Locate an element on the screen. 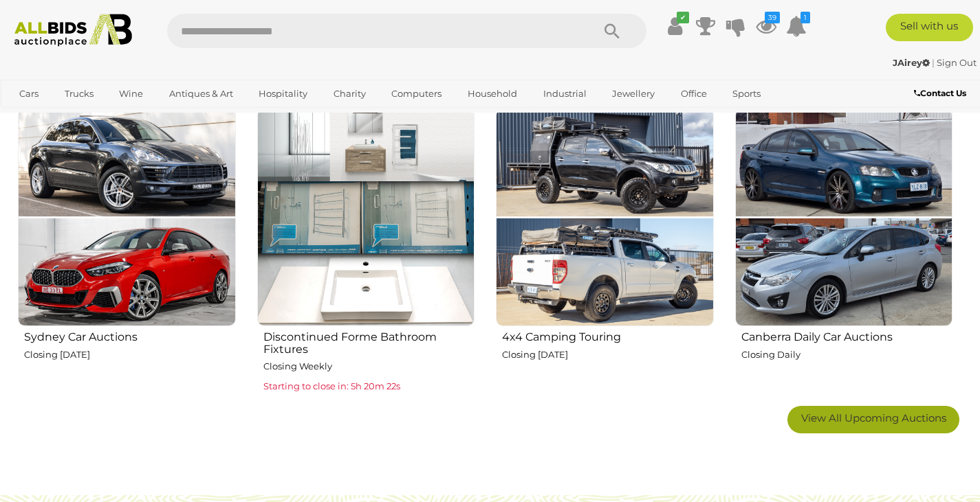  p: Closing Daily is located at coordinates (848, 354).